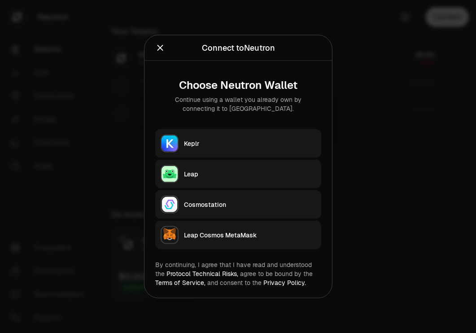  What do you see at coordinates (238, 48) in the screenshot?
I see `div: Connect to Neutron` at bounding box center [238, 48].